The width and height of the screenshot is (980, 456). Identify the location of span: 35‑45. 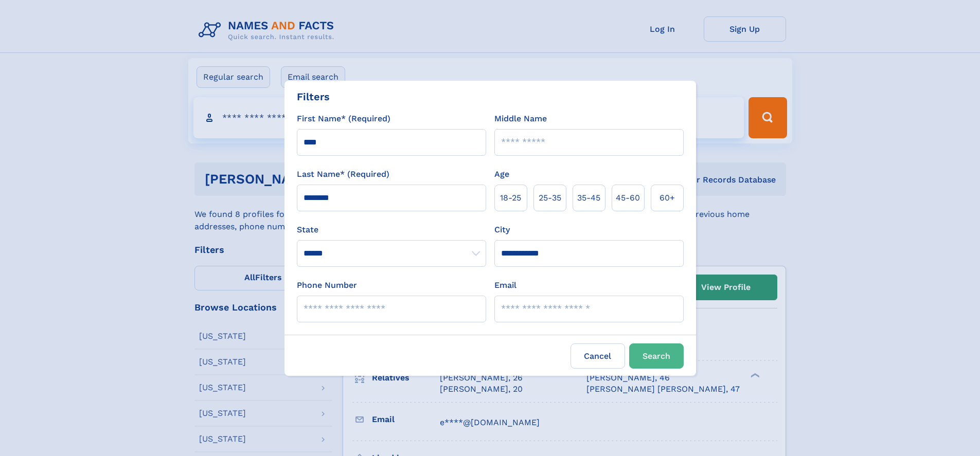
(589, 198).